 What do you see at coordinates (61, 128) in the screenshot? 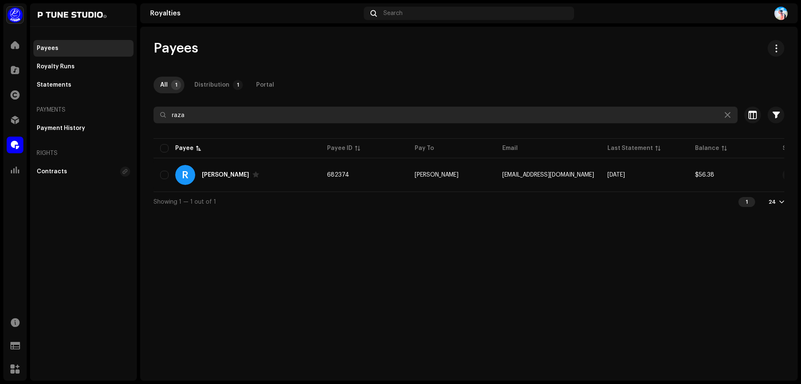
I see `div: Payment History` at bounding box center [61, 128].